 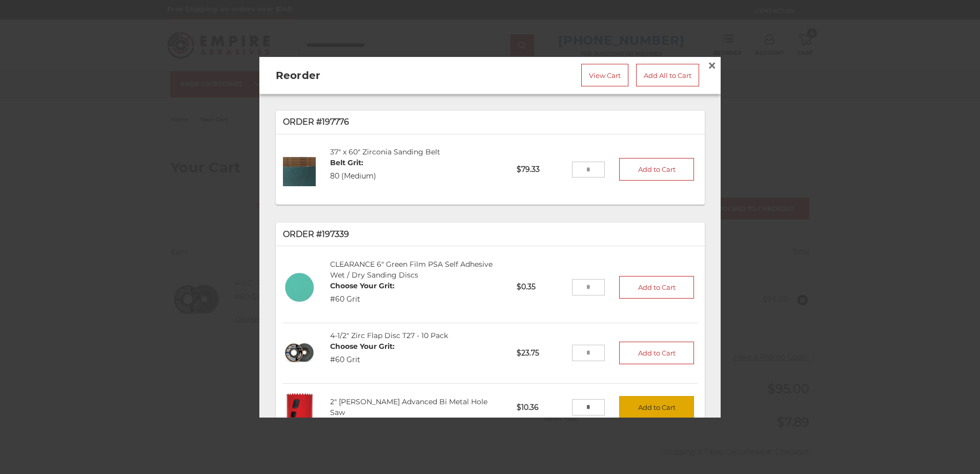 What do you see at coordinates (411, 269) in the screenshot?
I see `a: CLEARANCE 6" Green Film PSA Self Adhesive Wet / Dry Sanding Discs` at bounding box center [411, 269].